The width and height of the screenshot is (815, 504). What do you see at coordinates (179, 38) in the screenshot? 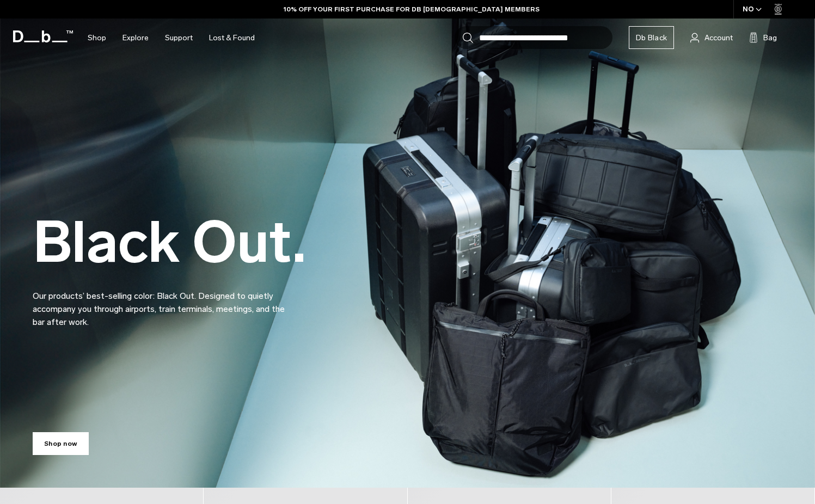
I see `a: Support` at bounding box center [179, 38].